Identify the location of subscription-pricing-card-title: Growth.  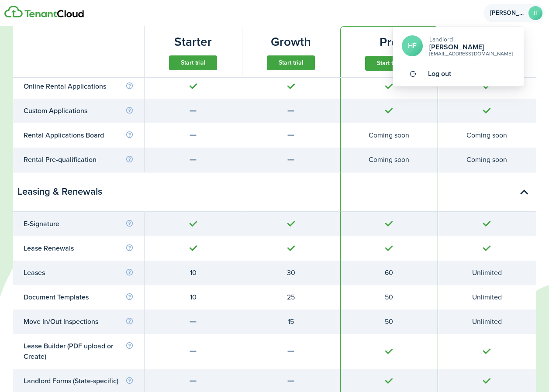
(291, 42).